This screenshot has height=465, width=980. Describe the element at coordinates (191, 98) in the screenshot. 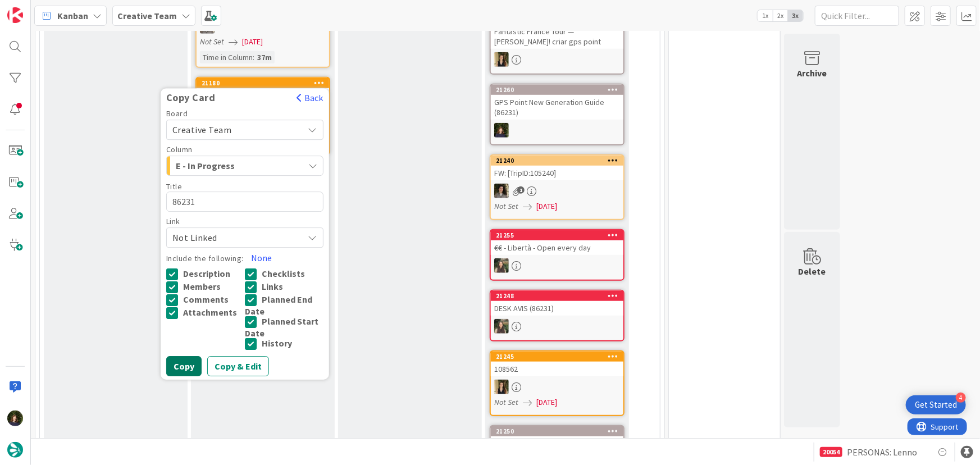

I see `span: Copy Card` at that location.